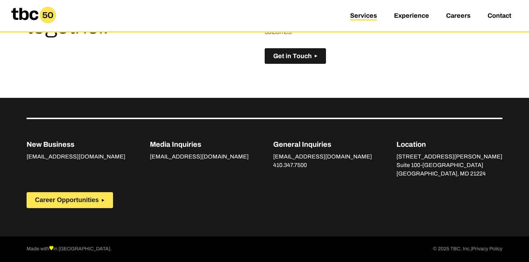 Image resolution: width=529 pixels, height=262 pixels. I want to click on p: © 2025 TBC, Inc., so click(468, 249).